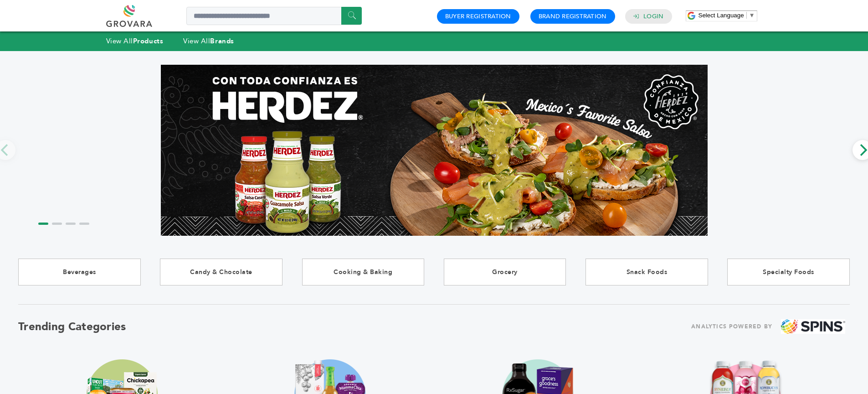  Describe the element at coordinates (79, 271) in the screenshot. I see `a: Beverages` at that location.